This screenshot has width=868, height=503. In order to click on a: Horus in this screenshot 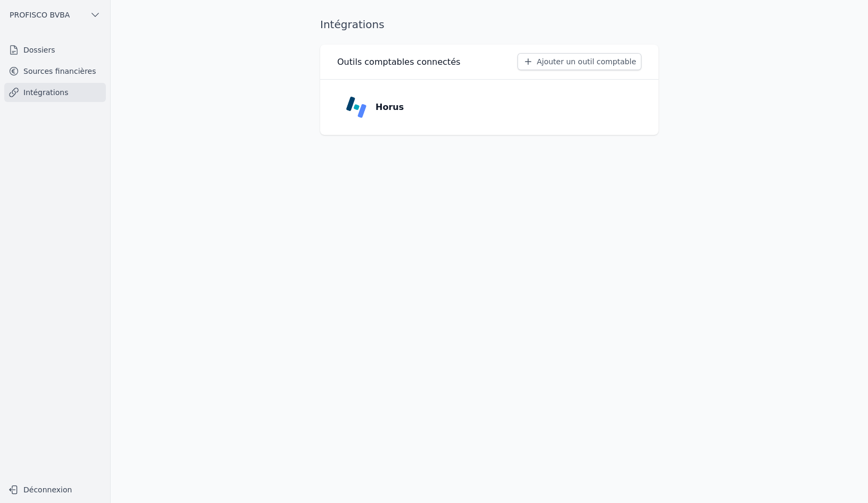, I will do `click(489, 107)`.